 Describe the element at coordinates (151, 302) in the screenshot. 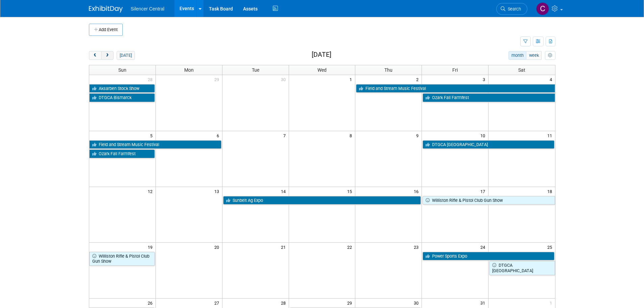

I see `span: 26` at that location.